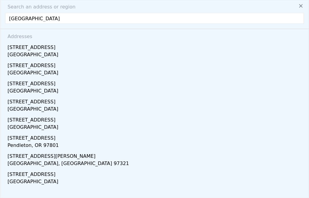 Image resolution: width=309 pixels, height=198 pixels. What do you see at coordinates (155, 35) in the screenshot?
I see `div: Addresses` at bounding box center [155, 35].